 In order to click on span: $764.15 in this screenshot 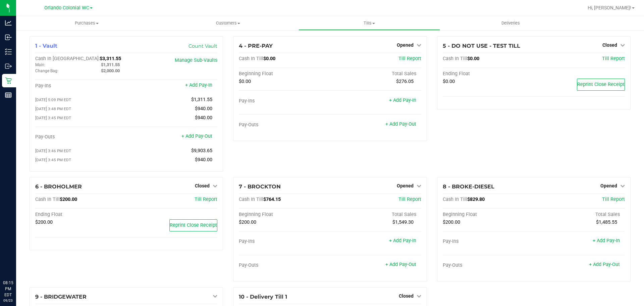, I will do `click(272, 199)`.